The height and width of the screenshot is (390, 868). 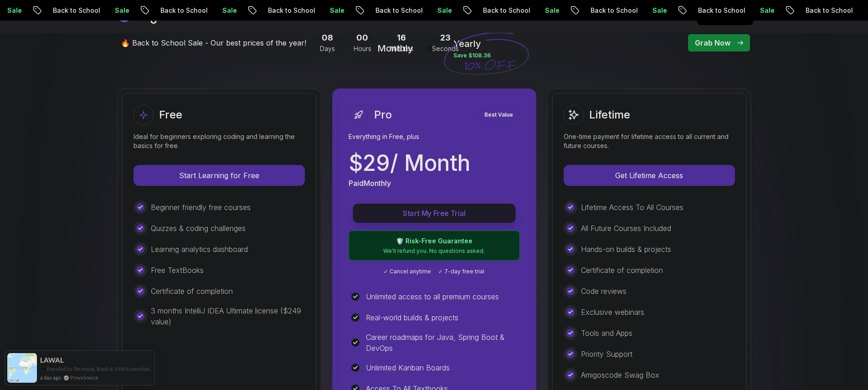 What do you see at coordinates (499, 115) in the screenshot?
I see `p: Best Value` at bounding box center [499, 115].